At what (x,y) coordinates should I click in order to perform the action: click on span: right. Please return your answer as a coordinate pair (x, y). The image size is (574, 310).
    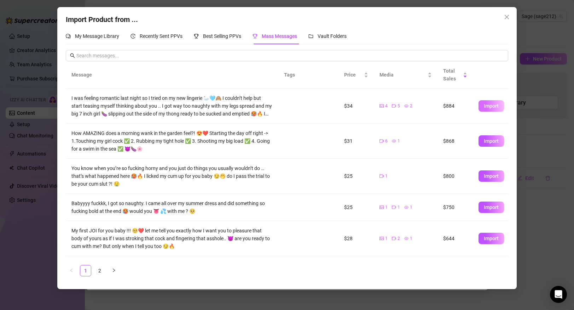
    Looking at the image, I should click on (114, 270).